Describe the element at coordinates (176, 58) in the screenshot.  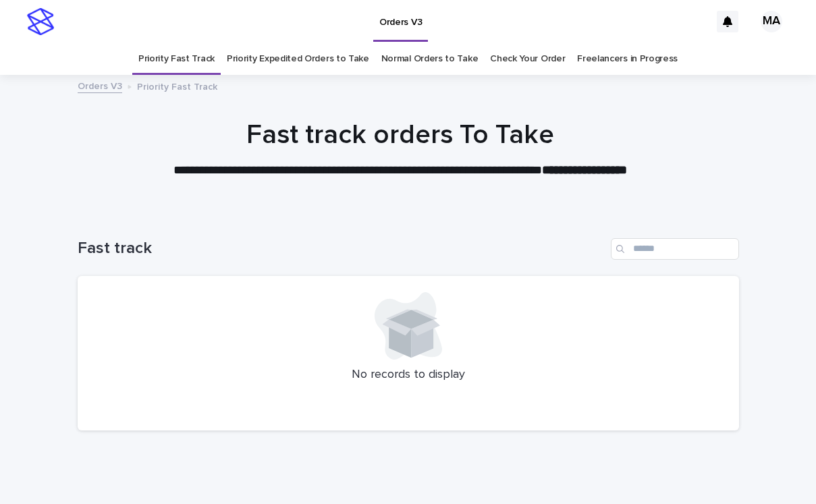
I see `a: Priority Fast Track` at that location.